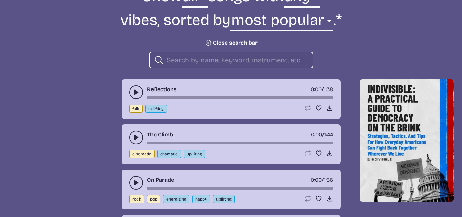 The height and width of the screenshot is (217, 462). Describe the element at coordinates (237, 60) in the screenshot. I see `input: search` at that location.